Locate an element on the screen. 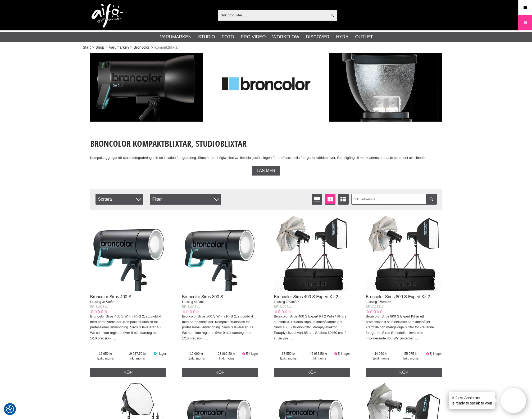 The image size is (532, 419). a: Annons:009 ban-broncolor-logga.jpg is located at coordinates (266, 88).